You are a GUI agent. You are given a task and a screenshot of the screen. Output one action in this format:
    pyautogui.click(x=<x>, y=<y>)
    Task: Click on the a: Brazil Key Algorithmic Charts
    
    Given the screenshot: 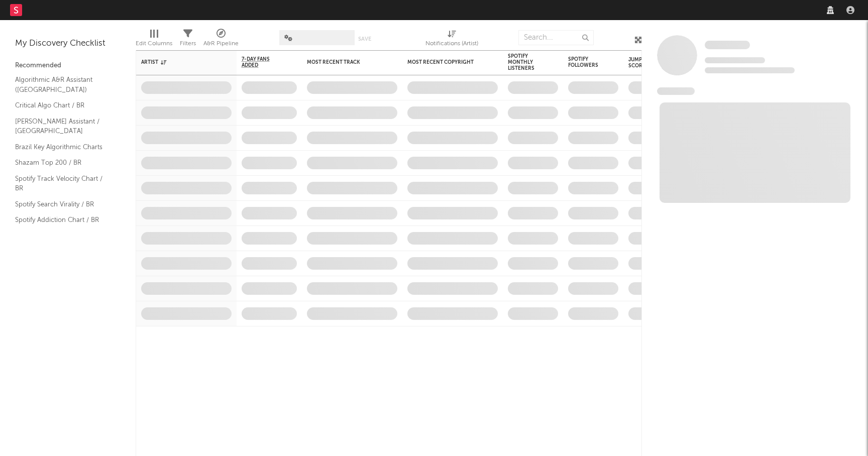 What is the action you would take?
    pyautogui.click(x=63, y=147)
    